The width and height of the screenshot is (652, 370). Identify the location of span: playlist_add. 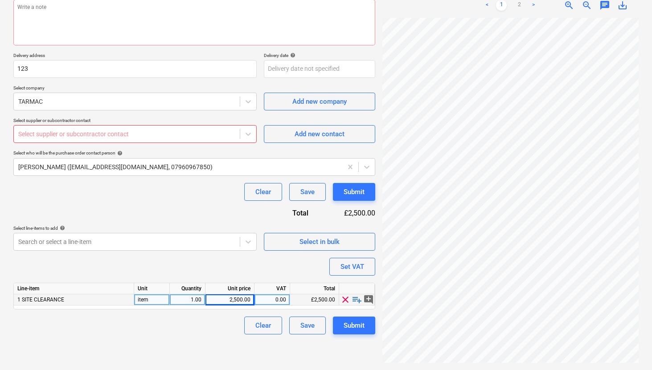
(357, 300).